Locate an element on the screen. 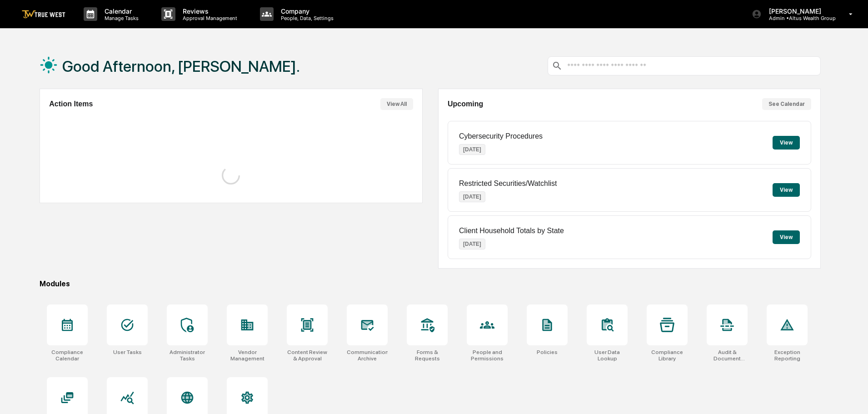 This screenshot has height=414, width=868. div: Exception Reporting is located at coordinates (787, 355).